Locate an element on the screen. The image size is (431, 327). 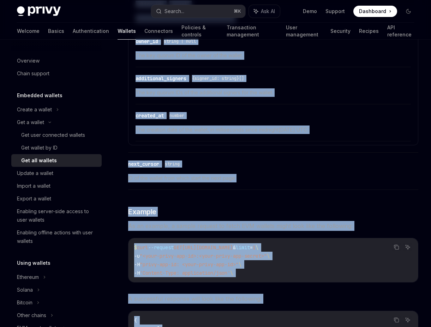
span: GET is located at coordinates (178, 247).